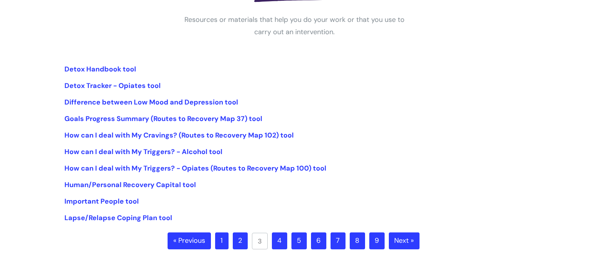 This screenshot has height=267, width=589. Describe the element at coordinates (179, 135) in the screenshot. I see `a: How can I deal with My Cravings? (Routes to Recovery Map 102) tool` at that location.